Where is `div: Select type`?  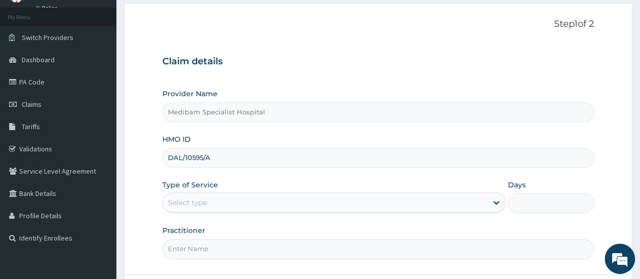 div: Select type is located at coordinates (187, 202).